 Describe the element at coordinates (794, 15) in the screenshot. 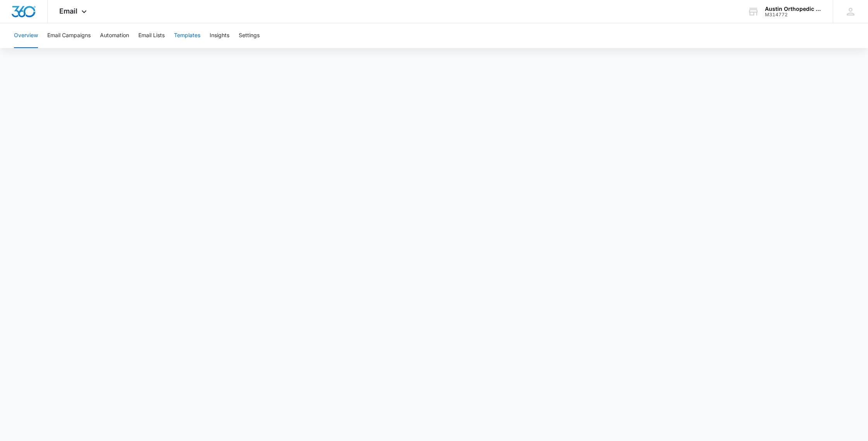

I see `div: account id` at that location.